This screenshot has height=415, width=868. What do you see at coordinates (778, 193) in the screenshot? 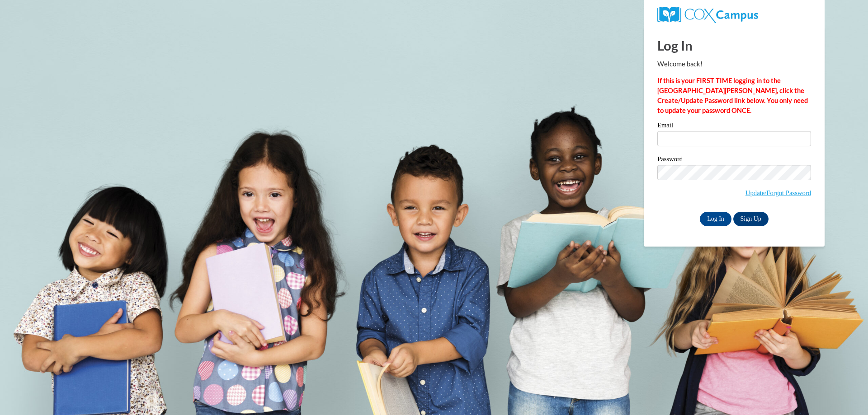
I see `a: Update/Forgot Password` at bounding box center [778, 193].